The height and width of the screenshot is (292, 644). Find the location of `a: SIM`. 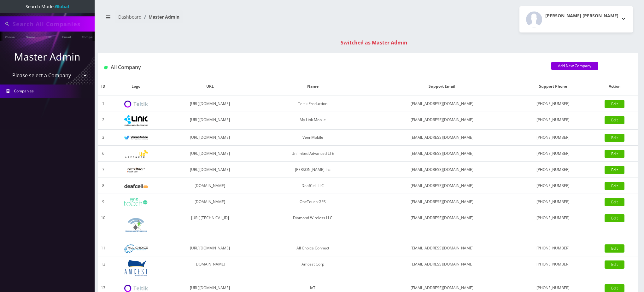

a: SIM is located at coordinates (49, 36).